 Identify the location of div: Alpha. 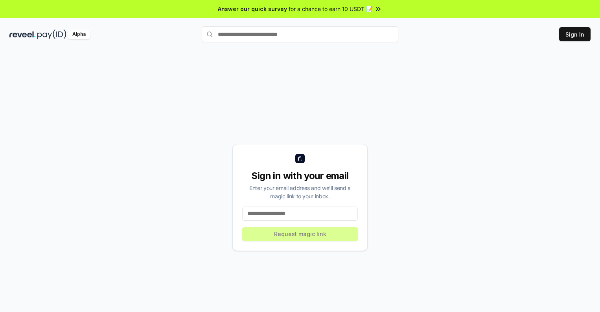
(79, 34).